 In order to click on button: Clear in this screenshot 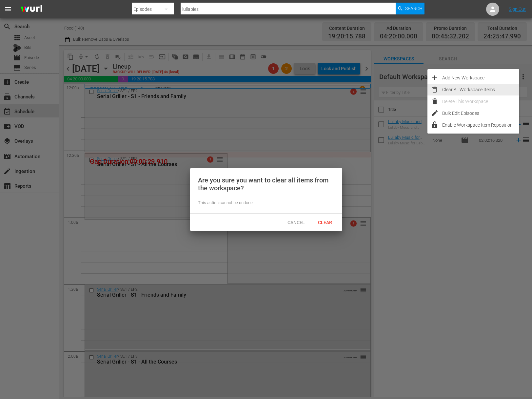, I will do `click(325, 222)`.